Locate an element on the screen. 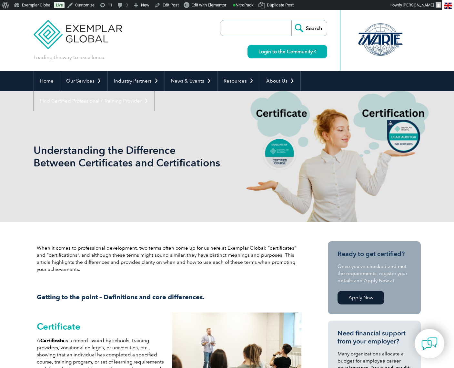 The image size is (454, 368). span: Edit with Elementor is located at coordinates (209, 5).